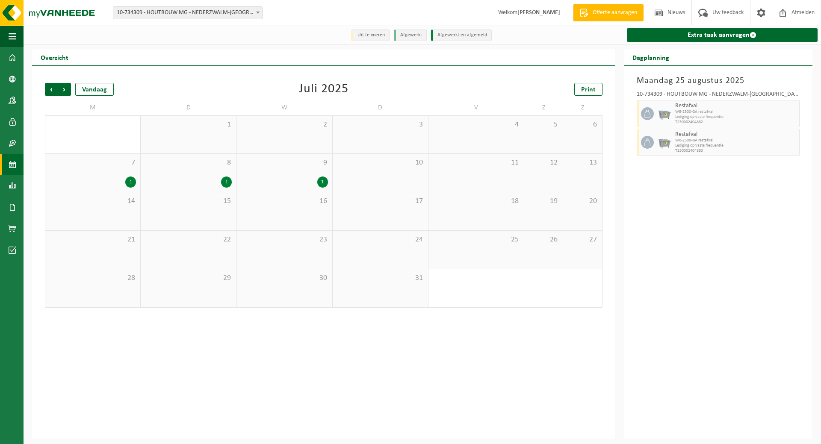  I want to click on span: 26, so click(544, 240).